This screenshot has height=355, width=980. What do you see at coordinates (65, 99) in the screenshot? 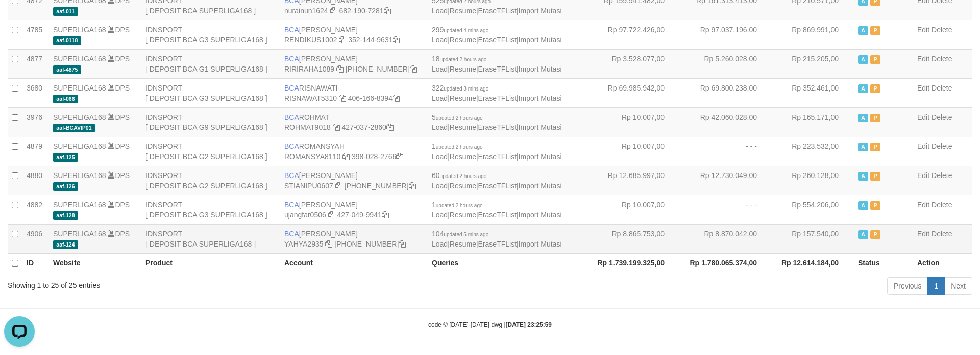
I see `span: aaf-066` at bounding box center [65, 99].